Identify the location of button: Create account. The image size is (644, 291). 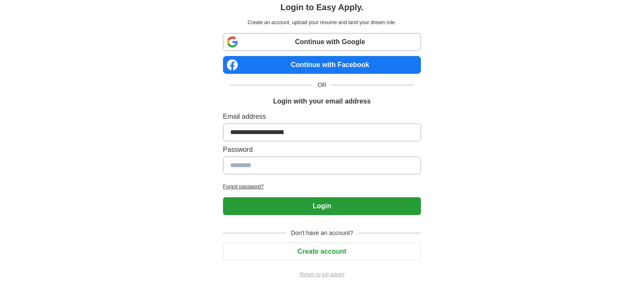
(322, 251).